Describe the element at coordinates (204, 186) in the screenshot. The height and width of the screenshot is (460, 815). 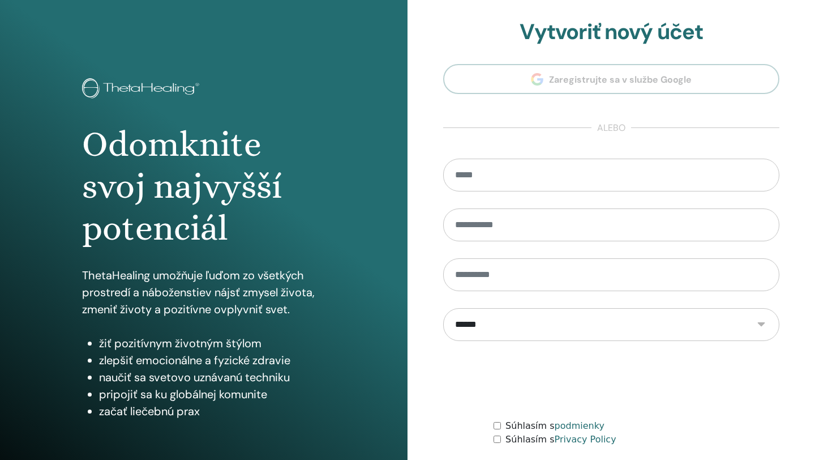
I see `h1: Odomknite svoj najvyšší potenciál` at that location.